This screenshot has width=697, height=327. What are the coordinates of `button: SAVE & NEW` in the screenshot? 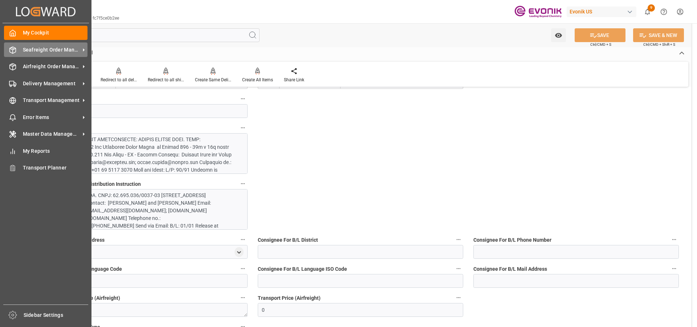 It's located at (659, 35).